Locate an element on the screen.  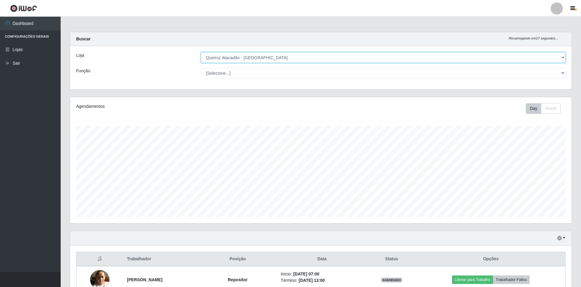
label: Função is located at coordinates (83, 71).